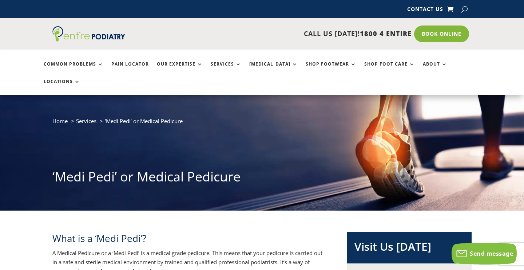 The image size is (524, 270). Describe the element at coordinates (262, 178) in the screenshot. I see `h1: ‘Medi Pedi’ or Medical Pedicure` at that location.